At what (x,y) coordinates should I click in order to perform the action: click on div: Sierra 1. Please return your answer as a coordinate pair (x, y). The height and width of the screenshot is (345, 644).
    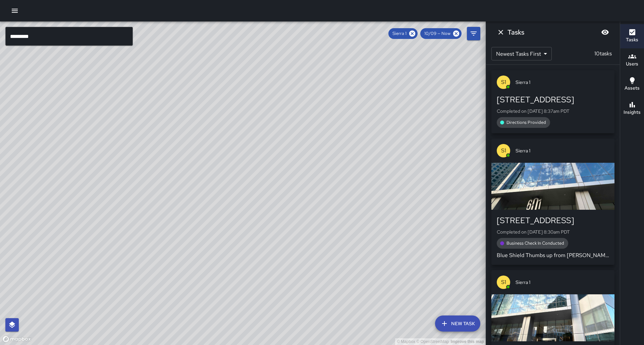
    Looking at the image, I should click on (403, 33).